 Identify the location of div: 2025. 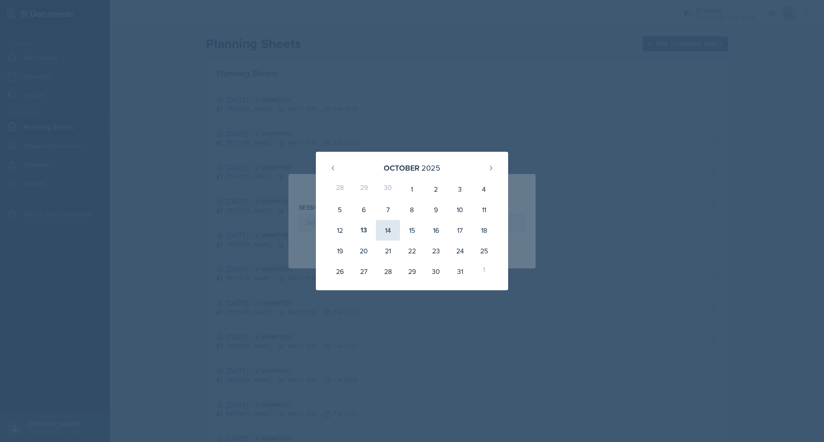
(431, 168).